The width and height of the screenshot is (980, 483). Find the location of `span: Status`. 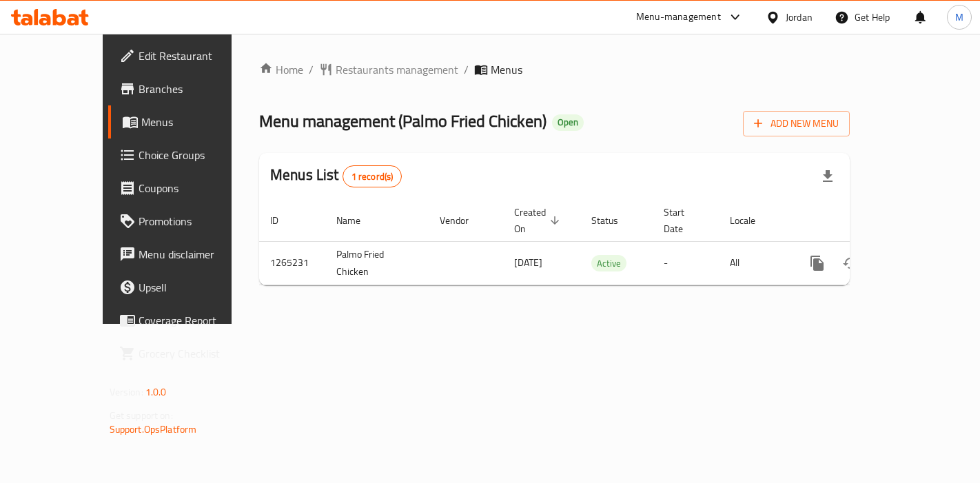

span: Status is located at coordinates (613, 221).